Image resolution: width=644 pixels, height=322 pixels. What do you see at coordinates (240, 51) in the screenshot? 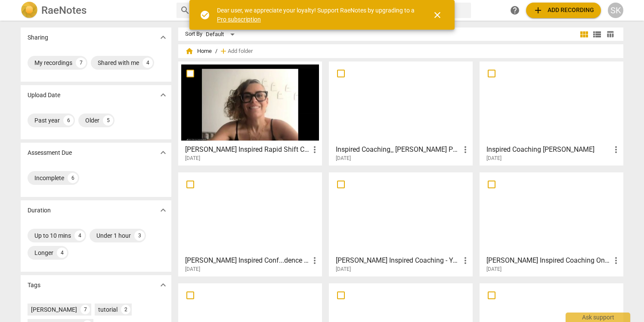
I see `span: Add folder` at bounding box center [240, 51].